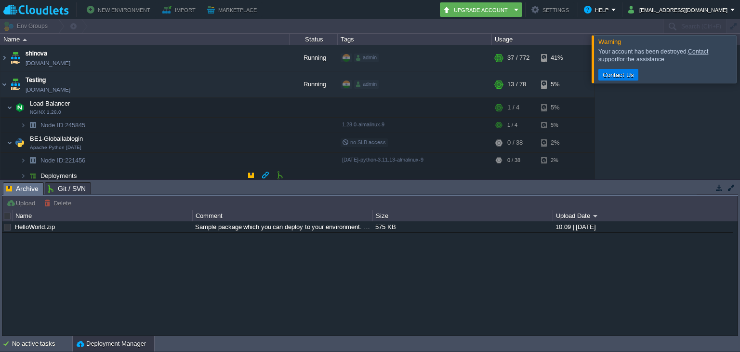 This screenshot has height=352, width=740. Describe the element at coordinates (597, 10) in the screenshot. I see `button: Help` at that location.